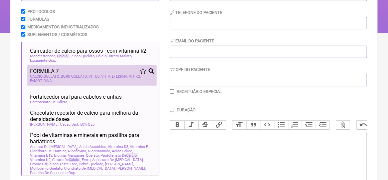  What do you see at coordinates (120, 76) in the screenshot?
I see `span: L- LISINA` at bounding box center [120, 76].